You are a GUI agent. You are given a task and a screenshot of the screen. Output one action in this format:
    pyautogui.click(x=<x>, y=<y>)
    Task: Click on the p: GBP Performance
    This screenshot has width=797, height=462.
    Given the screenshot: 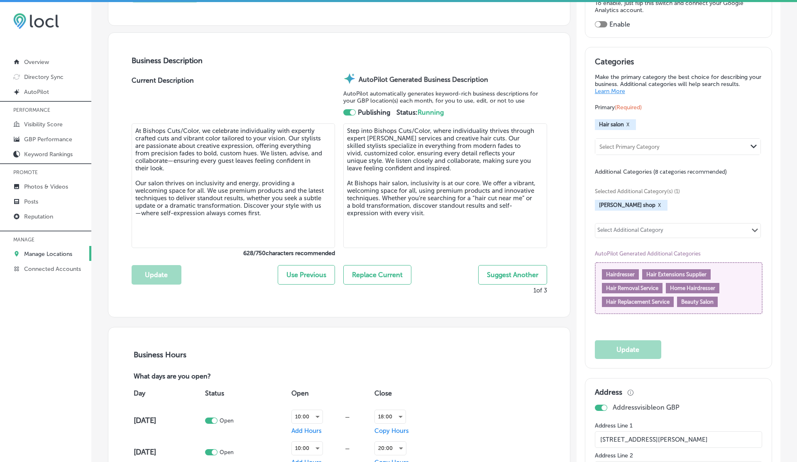 What is the action you would take?
    pyautogui.click(x=48, y=139)
    